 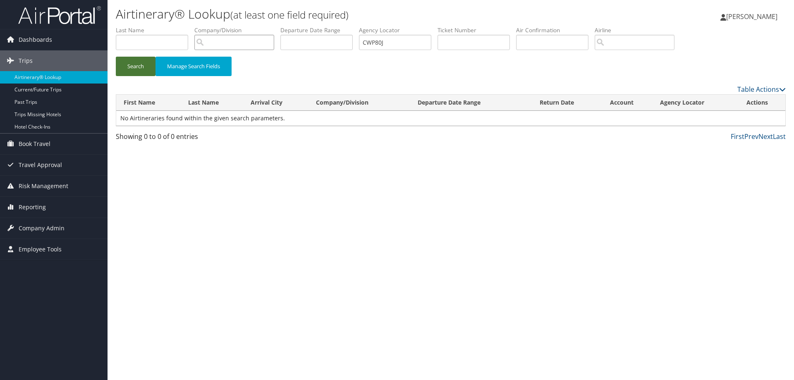 I want to click on span: Company Admin, so click(x=41, y=228).